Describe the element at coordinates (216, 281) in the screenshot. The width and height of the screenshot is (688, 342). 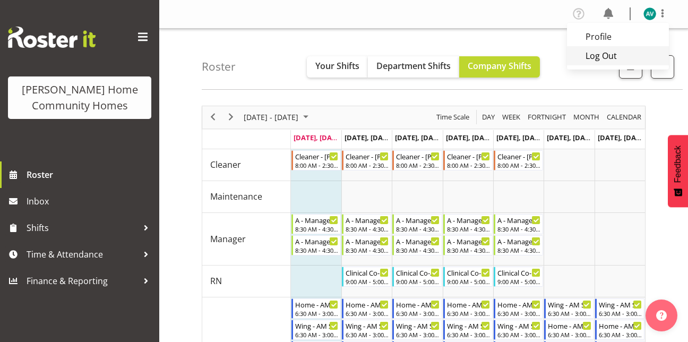
I see `span: RN` at that location.